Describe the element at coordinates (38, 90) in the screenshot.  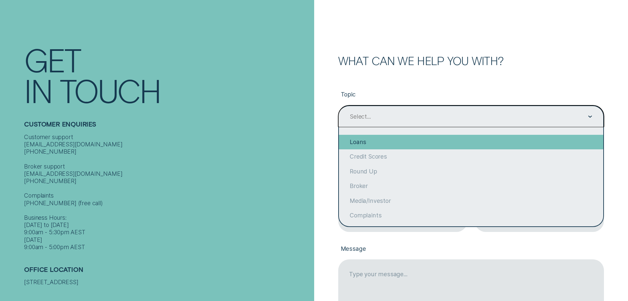
I see `div: In` at that location.